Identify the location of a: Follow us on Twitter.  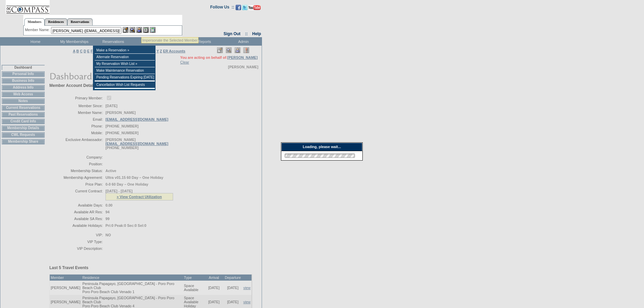
(245, 9).